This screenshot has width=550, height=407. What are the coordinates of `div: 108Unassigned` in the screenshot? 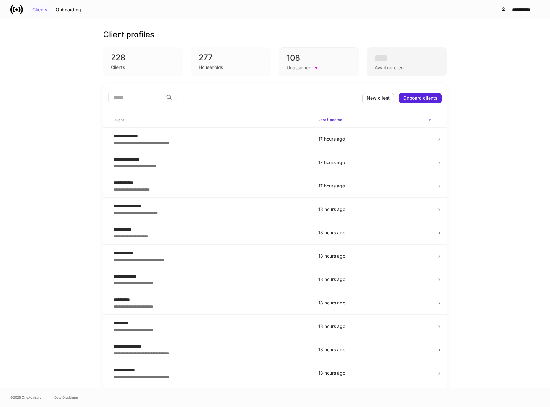 It's located at (319, 62).